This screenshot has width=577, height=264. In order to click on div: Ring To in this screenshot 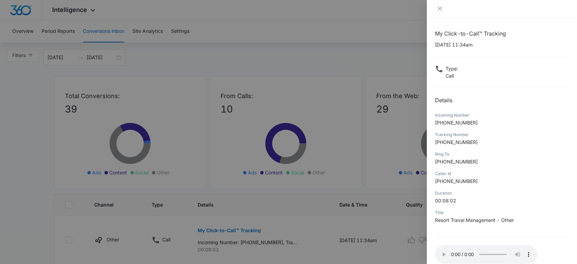, I will do `click(502, 154)`.